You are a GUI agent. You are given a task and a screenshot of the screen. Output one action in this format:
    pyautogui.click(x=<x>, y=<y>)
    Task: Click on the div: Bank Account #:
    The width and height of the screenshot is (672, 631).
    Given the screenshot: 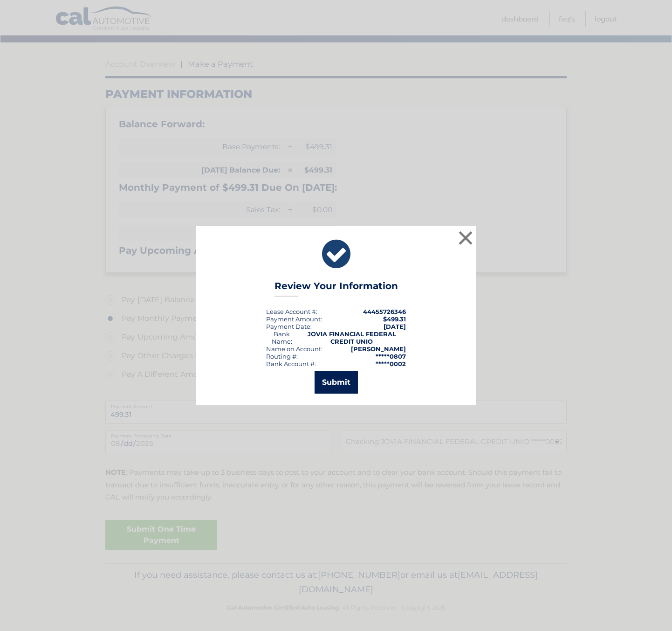 What is the action you would take?
    pyautogui.click(x=291, y=364)
    